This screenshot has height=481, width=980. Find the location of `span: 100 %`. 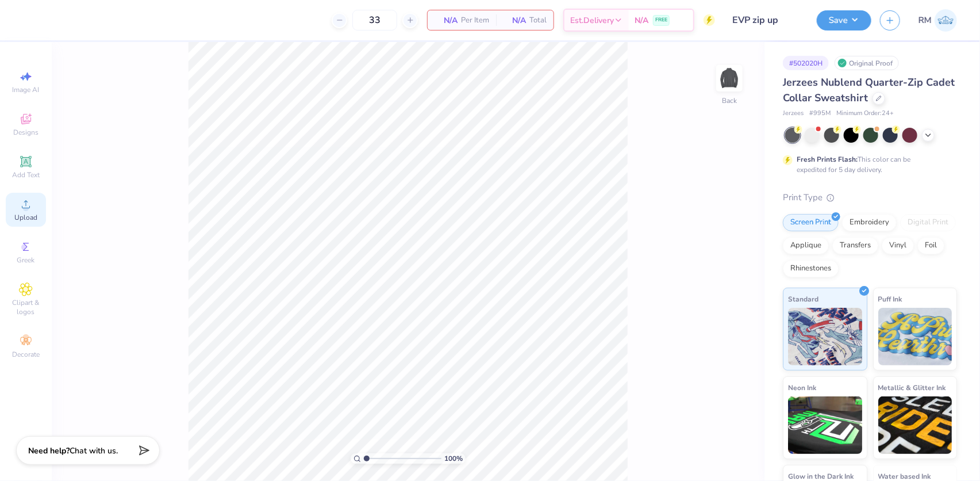

span: 100 % is located at coordinates (454, 459).